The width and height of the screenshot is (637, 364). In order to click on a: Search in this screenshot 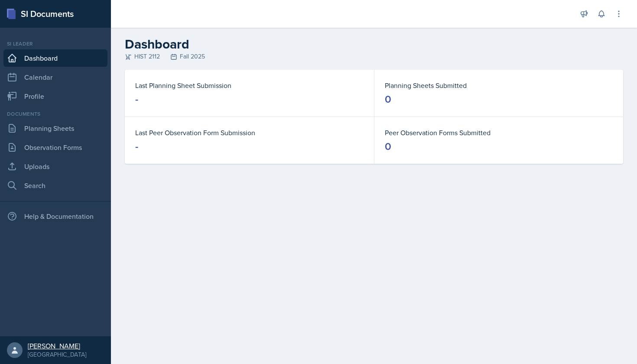, I will do `click(56, 186)`.